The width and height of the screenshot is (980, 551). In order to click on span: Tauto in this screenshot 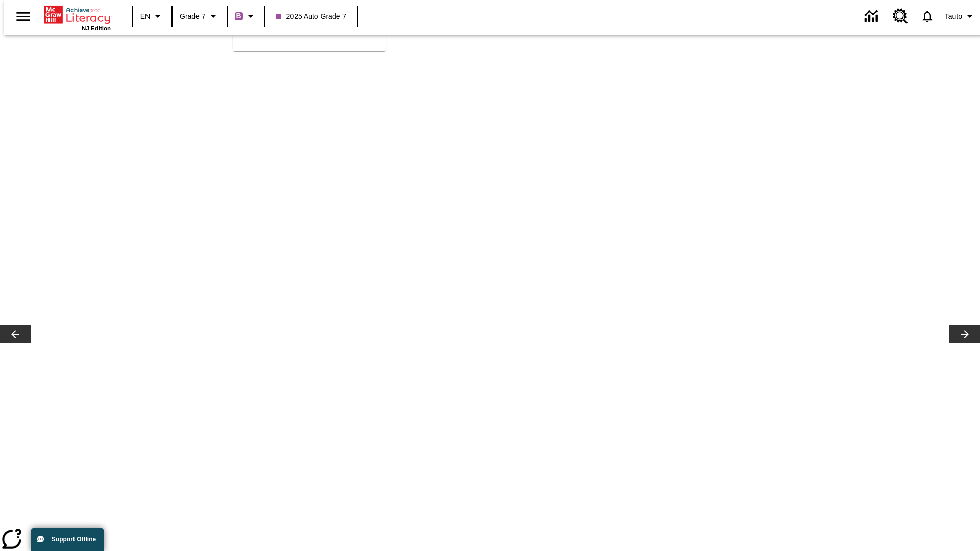, I will do `click(953, 16)`.